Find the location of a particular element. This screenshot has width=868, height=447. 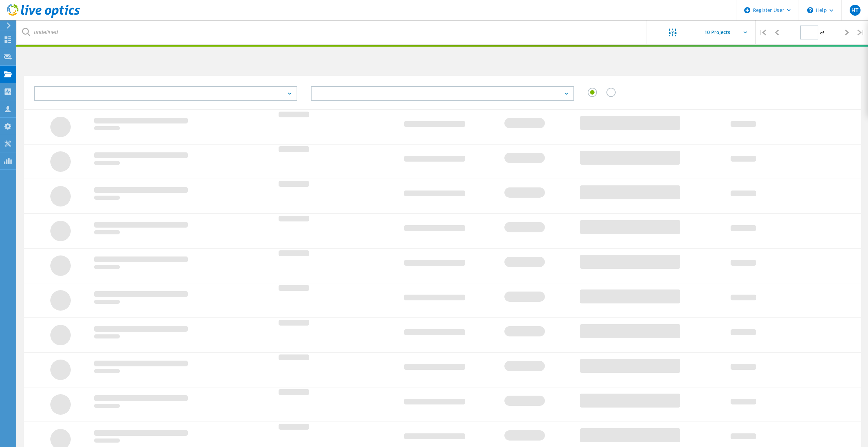

span: of is located at coordinates (822, 32).